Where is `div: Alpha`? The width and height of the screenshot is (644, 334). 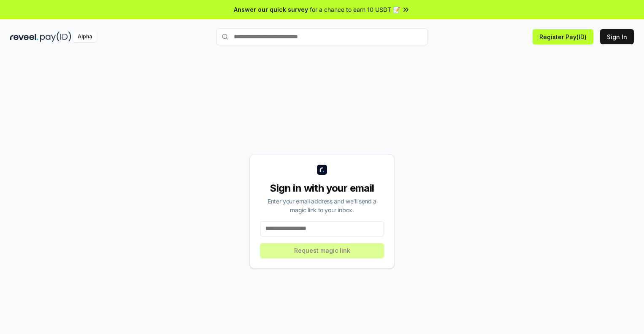
div: Alpha is located at coordinates (85, 37).